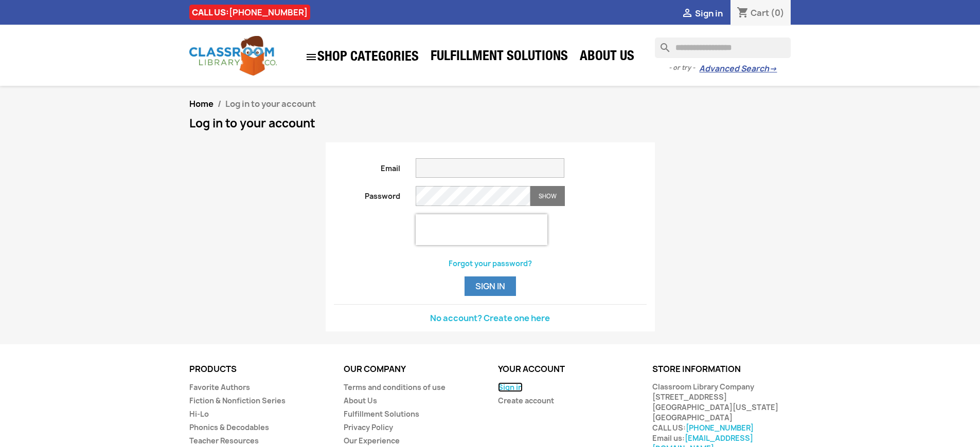 The height and width of the screenshot is (447, 980). I want to click on a: Teacher Resources, so click(224, 440).